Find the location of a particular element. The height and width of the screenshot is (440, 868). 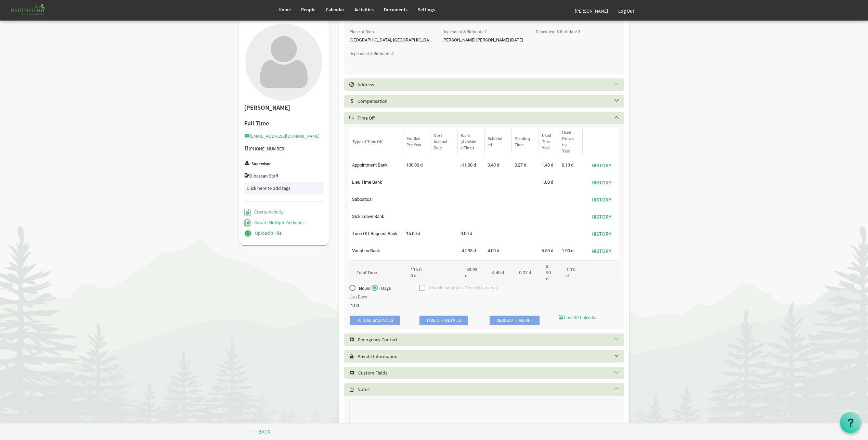

td: Sabbatical column header Type of Time Off is located at coordinates (376, 199).